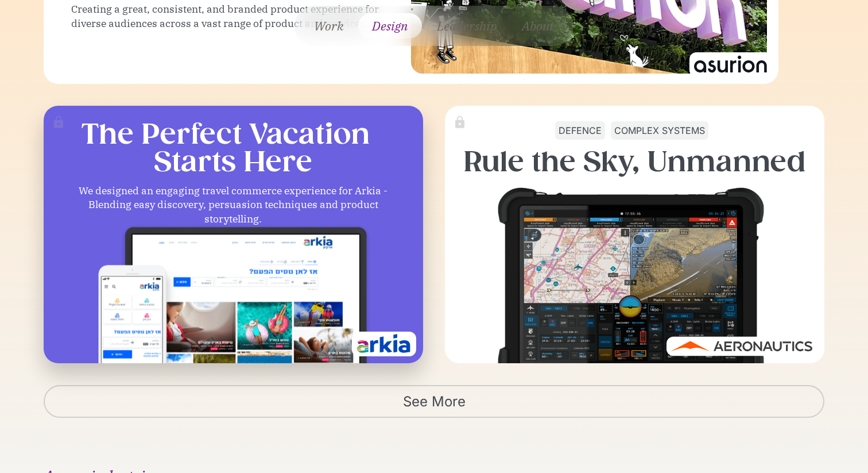 The width and height of the screenshot is (868, 473). I want to click on a: Work, so click(328, 26).